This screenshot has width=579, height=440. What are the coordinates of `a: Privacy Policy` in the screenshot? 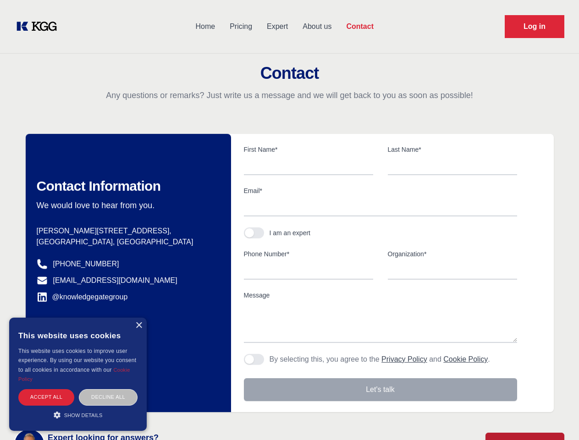 It's located at (404, 359).